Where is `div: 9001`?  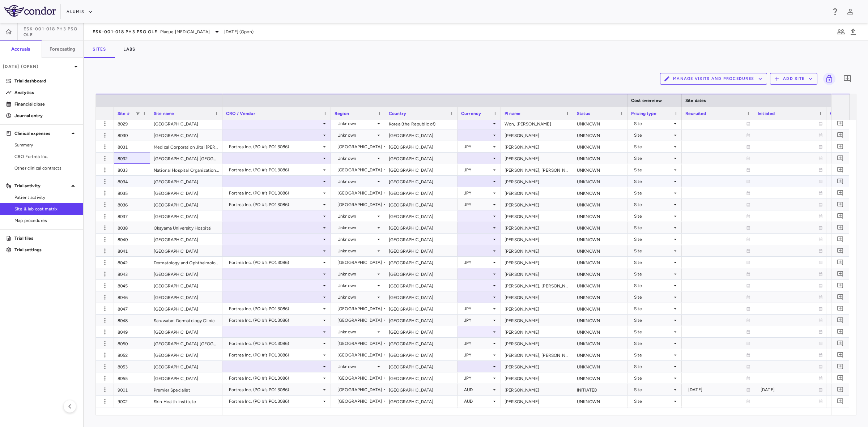
div: 9001 is located at coordinates (132, 390).